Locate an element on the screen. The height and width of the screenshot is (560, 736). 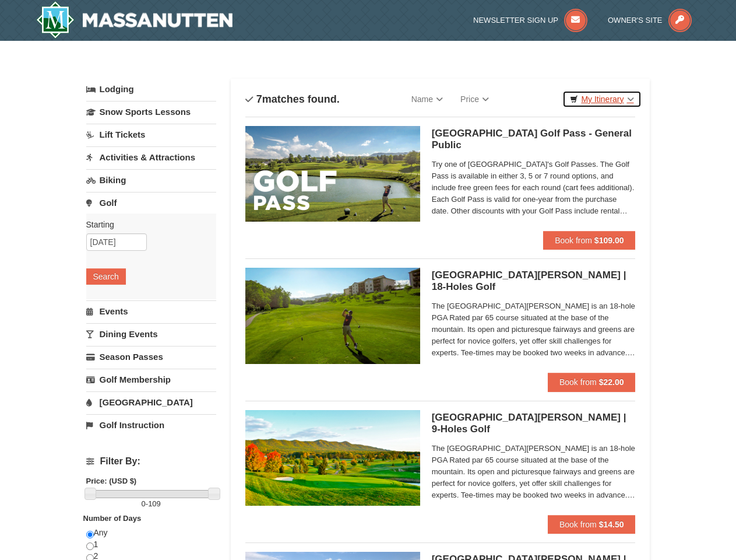
a: Events is located at coordinates (151, 311).